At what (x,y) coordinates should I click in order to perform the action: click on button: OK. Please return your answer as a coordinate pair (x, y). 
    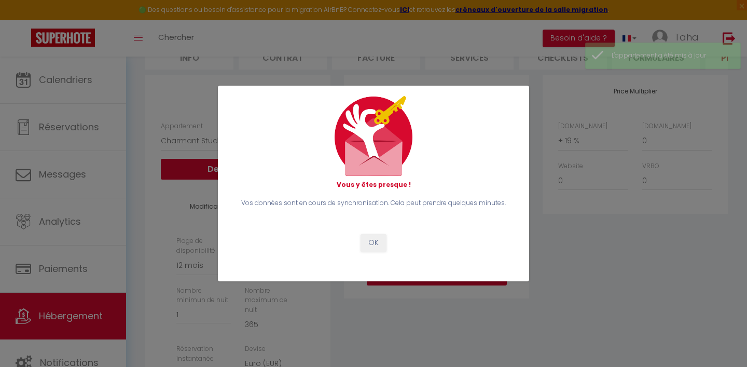
    Looking at the image, I should click on (374, 243).